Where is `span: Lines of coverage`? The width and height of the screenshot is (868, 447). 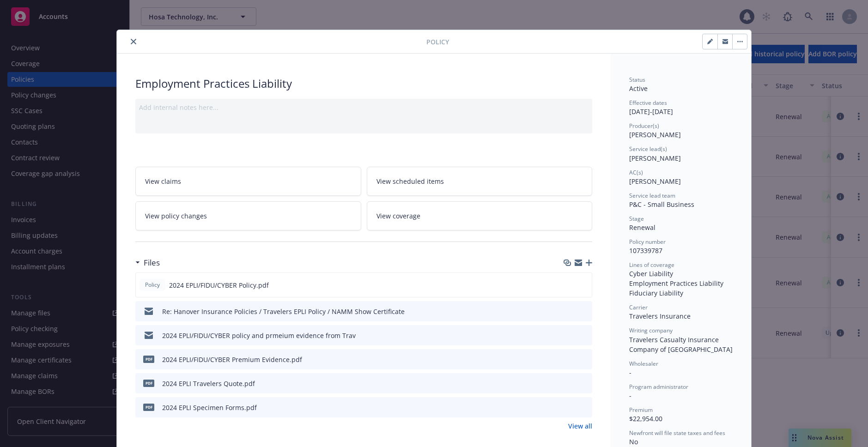 span: Lines of coverage is located at coordinates (652, 265).